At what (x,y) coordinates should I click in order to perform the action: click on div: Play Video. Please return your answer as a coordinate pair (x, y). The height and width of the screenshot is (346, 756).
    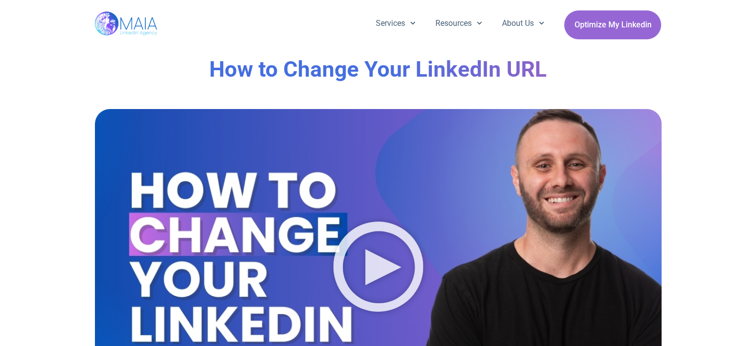
    Looking at the image, I should click on (378, 268).